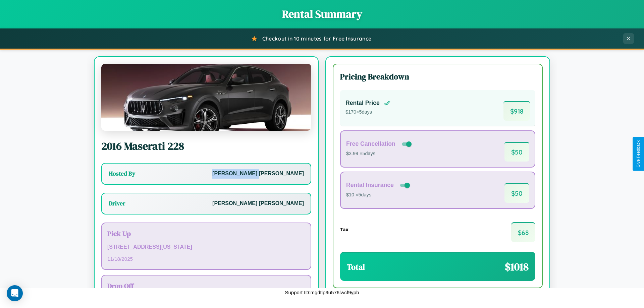 This screenshot has width=644, height=308. What do you see at coordinates (117, 203) in the screenshot?
I see `h3: Driver` at bounding box center [117, 203].